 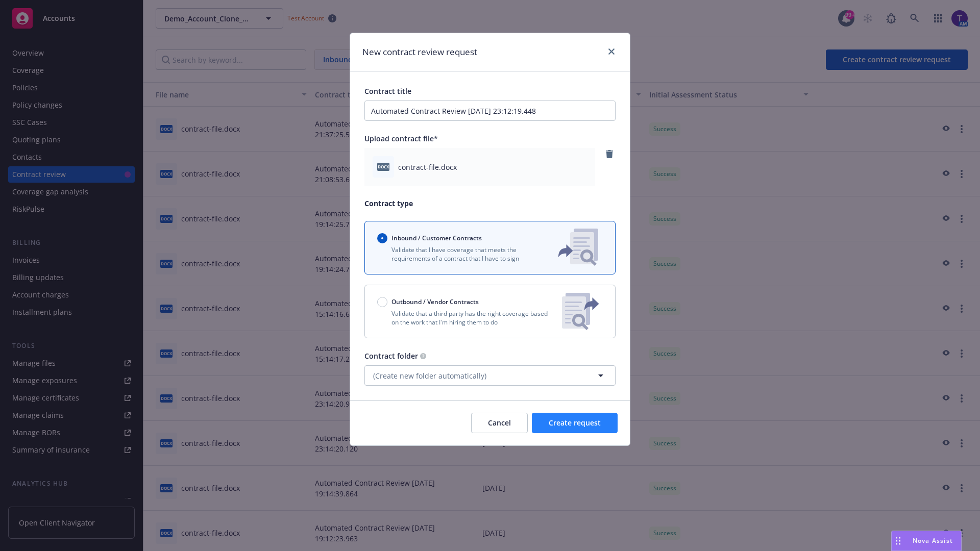 What do you see at coordinates (401, 138) in the screenshot?
I see `span: Upload contract file*` at bounding box center [401, 138].